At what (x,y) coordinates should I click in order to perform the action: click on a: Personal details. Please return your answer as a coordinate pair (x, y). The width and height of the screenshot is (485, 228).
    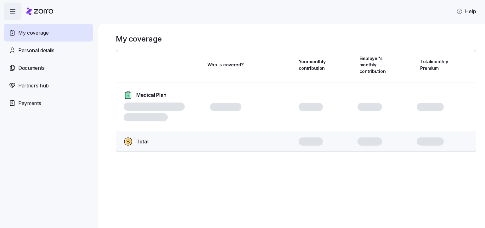
    Looking at the image, I should click on (48, 50).